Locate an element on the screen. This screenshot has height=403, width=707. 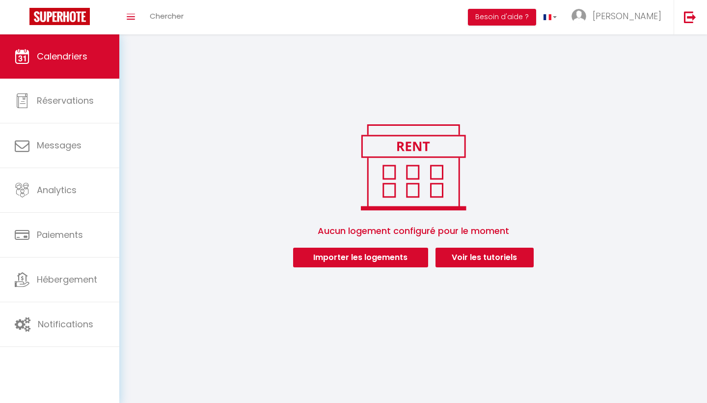
span: Aucun logement configuré pour le moment is located at coordinates (413, 231).